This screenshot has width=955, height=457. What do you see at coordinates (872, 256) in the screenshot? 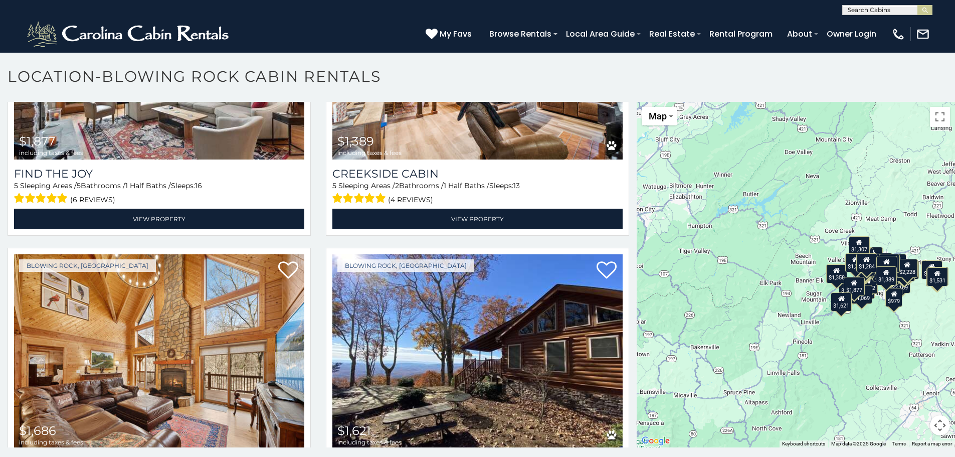
I see `div: $1,276` at bounding box center [872, 256].